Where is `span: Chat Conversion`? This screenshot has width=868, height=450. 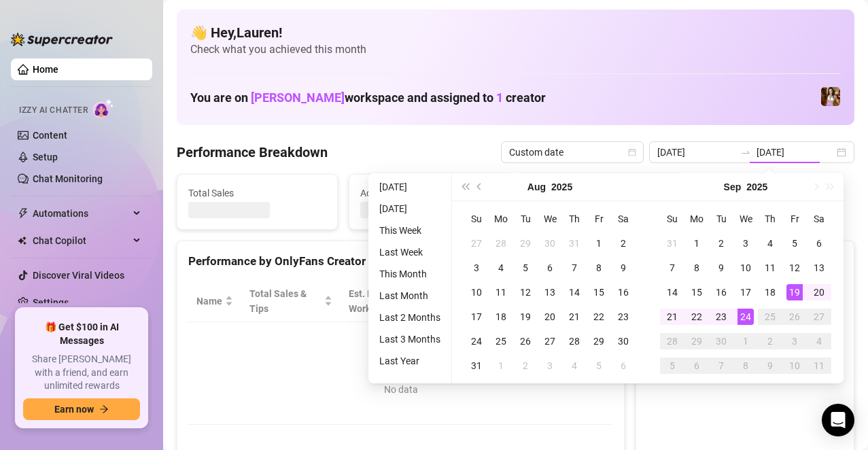
span: Chat Conversion is located at coordinates (559, 301).